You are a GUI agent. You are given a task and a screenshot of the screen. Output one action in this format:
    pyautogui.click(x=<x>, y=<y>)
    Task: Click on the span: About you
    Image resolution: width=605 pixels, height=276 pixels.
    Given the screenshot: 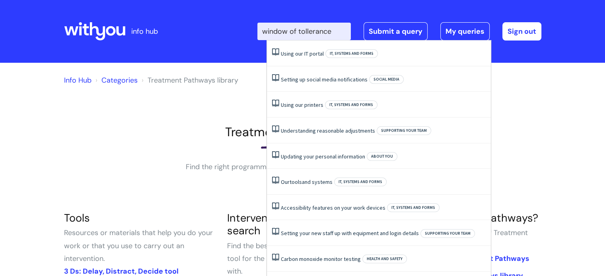 What is the action you would take?
    pyautogui.click(x=382, y=157)
    